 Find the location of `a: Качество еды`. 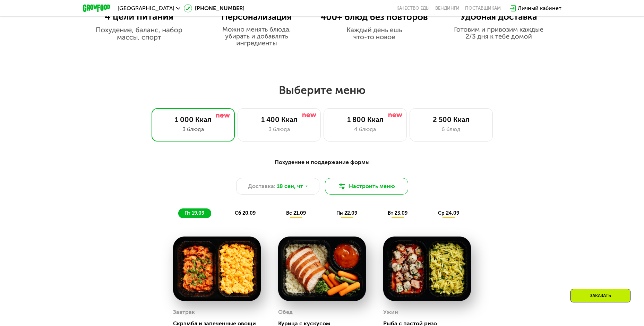

a: Качество еды is located at coordinates (413, 8).